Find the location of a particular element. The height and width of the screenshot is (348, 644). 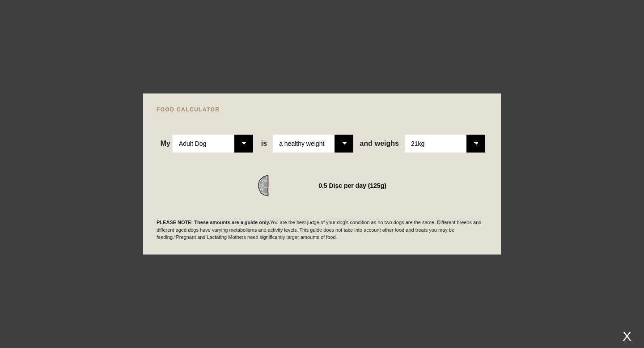

b: PLEASE NOTE: These amounts are a guide only. is located at coordinates (213, 222).